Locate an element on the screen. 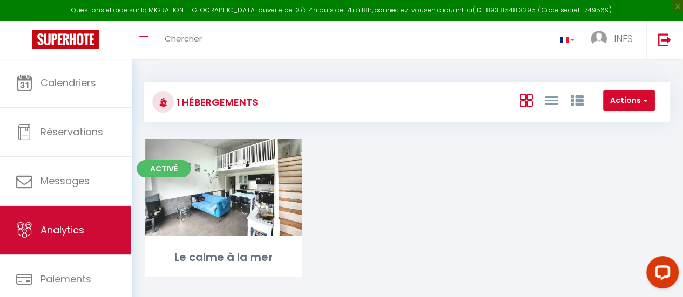 The width and height of the screenshot is (683, 297). span: INES is located at coordinates (623, 38).